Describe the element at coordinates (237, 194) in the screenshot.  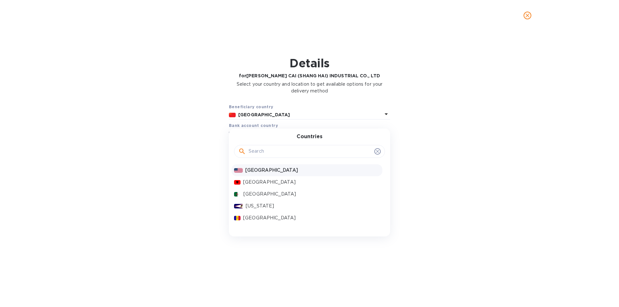
I see `img: DZ` at that location.